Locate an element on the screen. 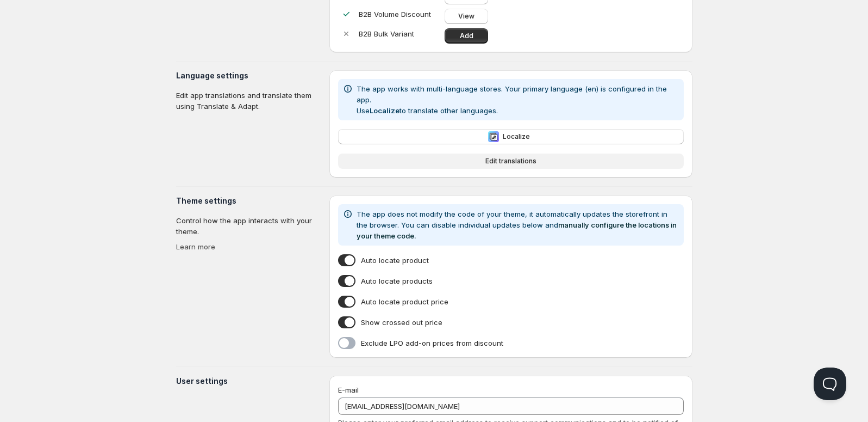  span: E-mail is located at coordinates (349, 389).